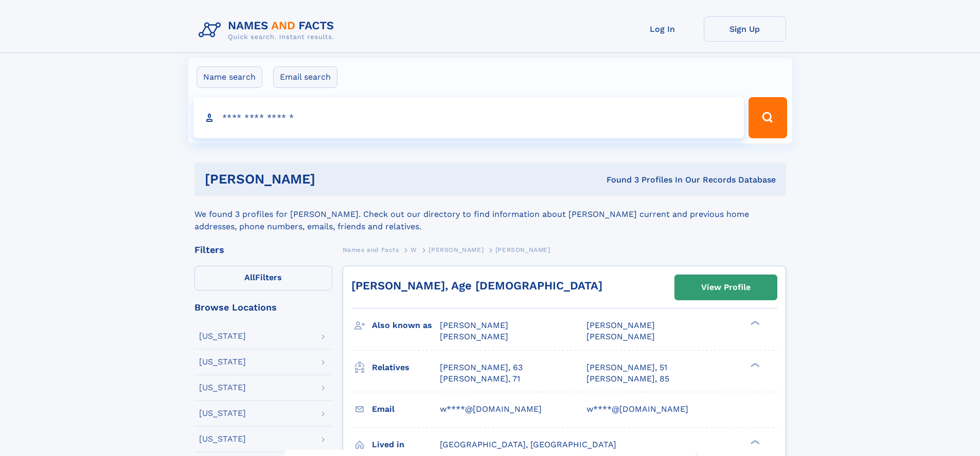 The width and height of the screenshot is (980, 456). Describe the element at coordinates (406, 409) in the screenshot. I see `h3: Email` at that location.